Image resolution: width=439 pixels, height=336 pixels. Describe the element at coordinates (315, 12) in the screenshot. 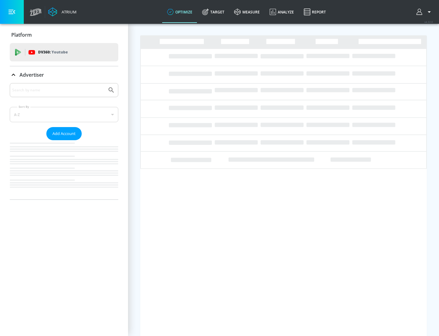

I see `a: Report` at that location.